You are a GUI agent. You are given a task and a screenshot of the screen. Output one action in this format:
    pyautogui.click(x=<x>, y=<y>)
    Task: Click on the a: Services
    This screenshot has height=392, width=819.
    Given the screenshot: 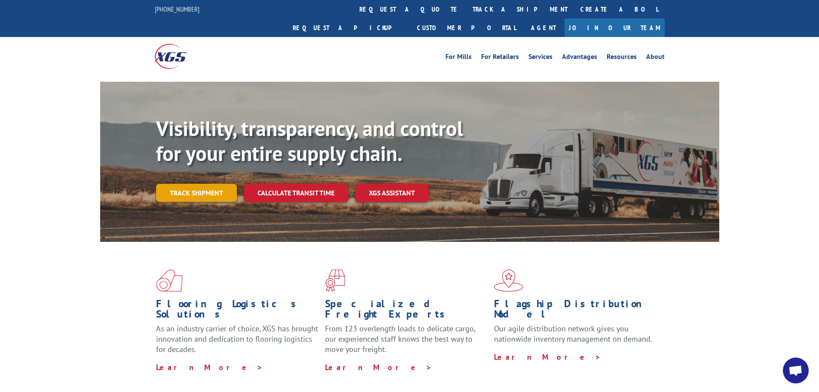 What is the action you would take?
    pyautogui.click(x=541, y=58)
    